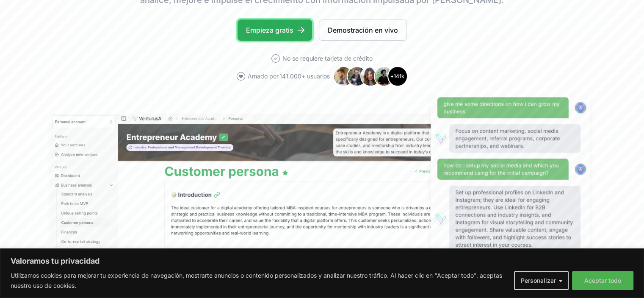 This screenshot has width=644, height=298. Describe the element at coordinates (603, 281) in the screenshot. I see `button: Aceptar todo` at that location.